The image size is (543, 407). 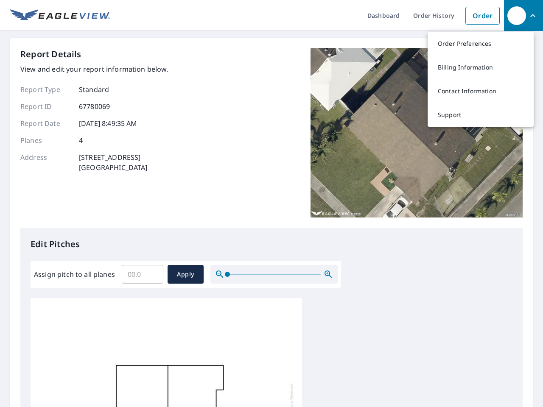 I want to click on a: Billing Information, so click(x=480, y=67).